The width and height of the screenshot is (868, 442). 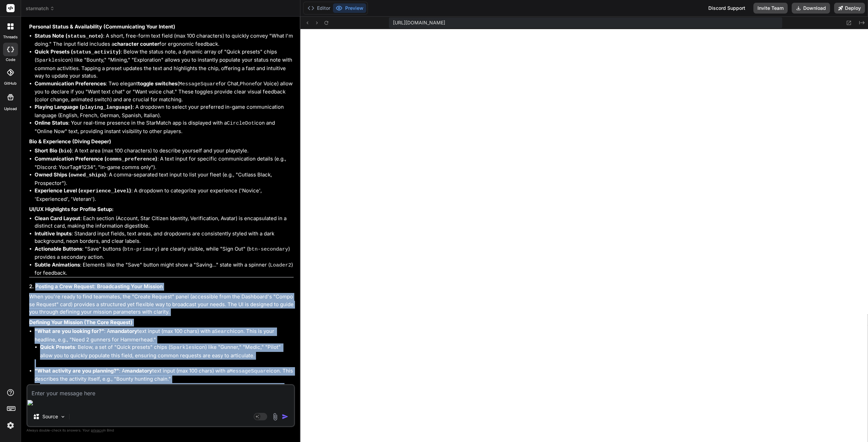 What do you see at coordinates (63, 417) in the screenshot?
I see `img: Pick Models` at bounding box center [63, 417].